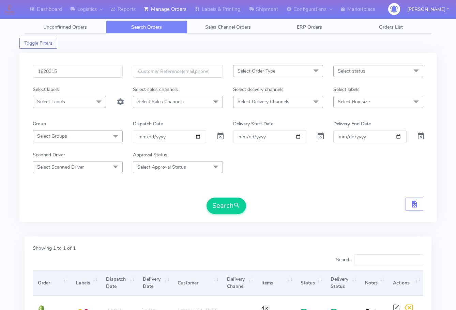 This screenshot has width=456, height=310. What do you see at coordinates (65, 27) in the screenshot?
I see `span: Unconfirmed Orders` at bounding box center [65, 27].